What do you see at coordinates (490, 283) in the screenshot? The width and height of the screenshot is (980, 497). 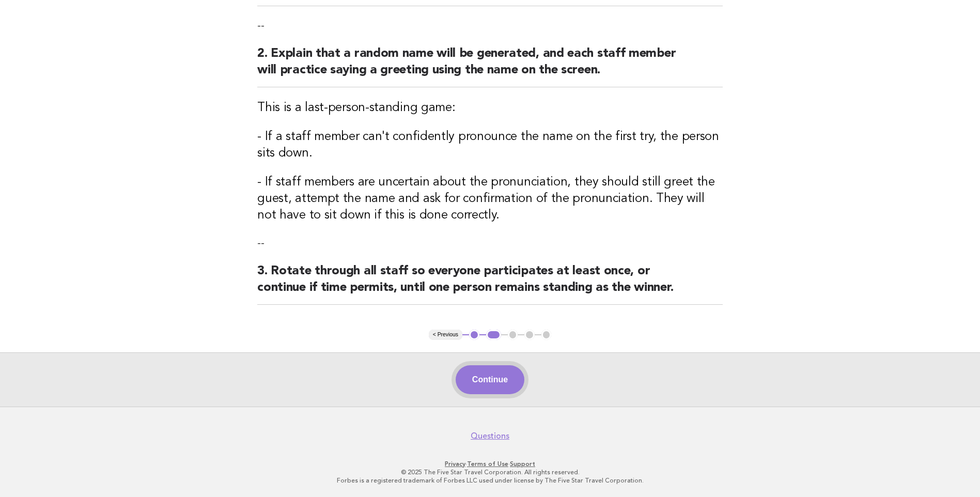 I see `h2: 3. Rotate through all staff so everyone participates at least once, or continue if time permits, ...` at bounding box center [490, 283].